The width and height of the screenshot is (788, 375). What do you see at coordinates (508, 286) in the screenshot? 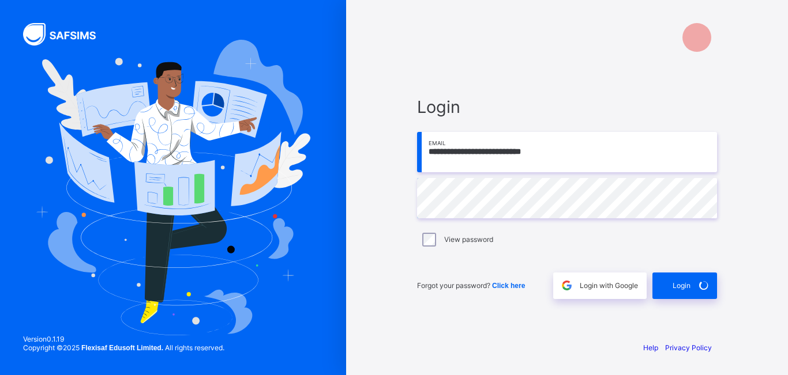
I see `span: Click here` at bounding box center [508, 286].